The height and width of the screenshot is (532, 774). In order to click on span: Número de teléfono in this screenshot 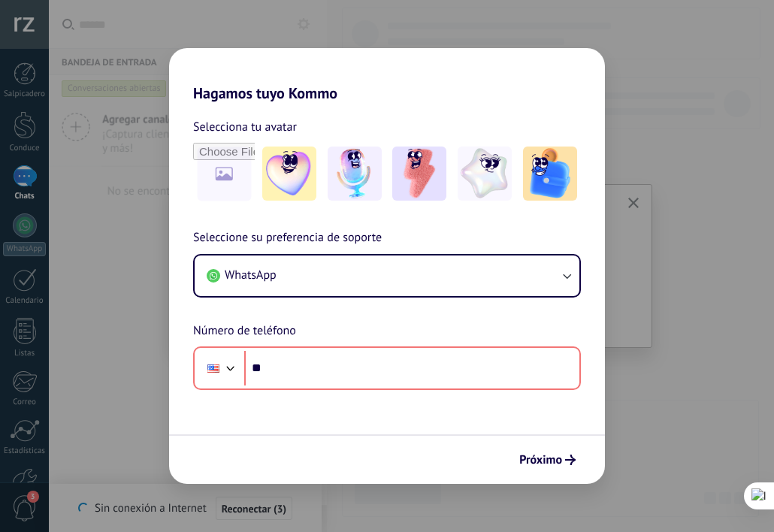, I will do `click(244, 331)`.